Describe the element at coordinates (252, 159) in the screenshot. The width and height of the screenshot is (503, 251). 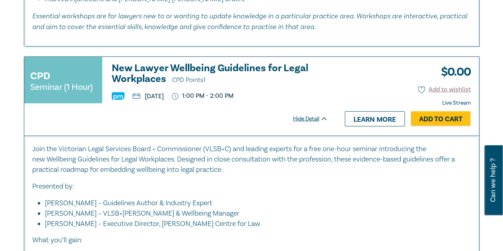
I see `p: Join the Victorian Legal Services Board + Commissioner (VLSB+C) and leading experts for a free on...` at that location.